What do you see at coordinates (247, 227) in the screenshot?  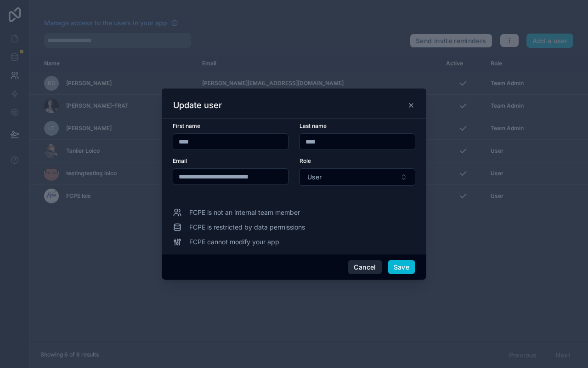 I see `span: FCPE is restricted by data permissions` at bounding box center [247, 227].